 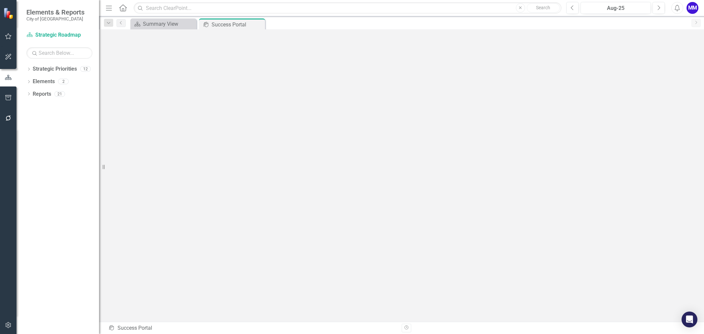 What do you see at coordinates (543, 8) in the screenshot?
I see `button: Search` at bounding box center [543, 8].